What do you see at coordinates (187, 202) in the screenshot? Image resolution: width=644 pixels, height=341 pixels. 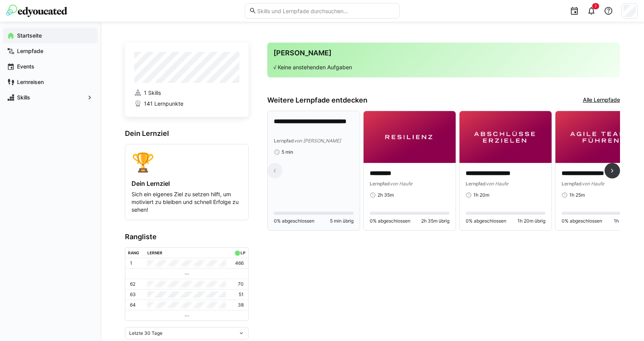 I see `p: Sich ein eigenes Ziel zu setzen hilft, um motiviert zu bleiben und schnell Erfolge zu sehen!` at bounding box center [187, 202].